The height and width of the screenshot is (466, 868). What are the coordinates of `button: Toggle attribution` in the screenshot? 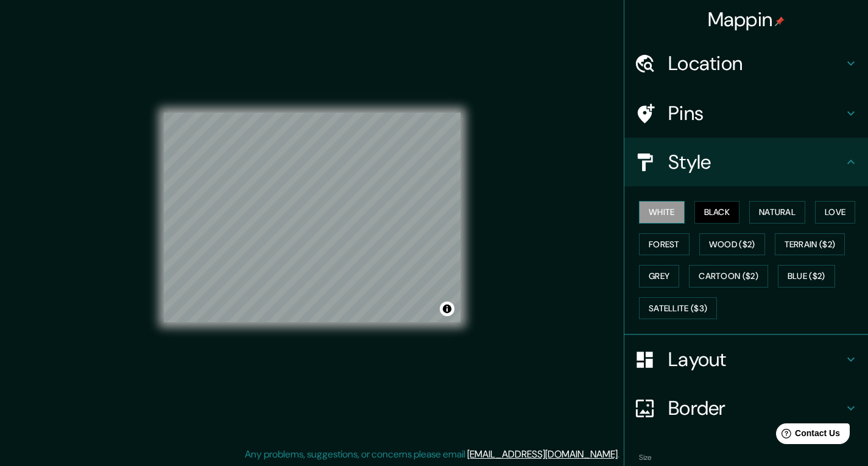 It's located at (447, 309).